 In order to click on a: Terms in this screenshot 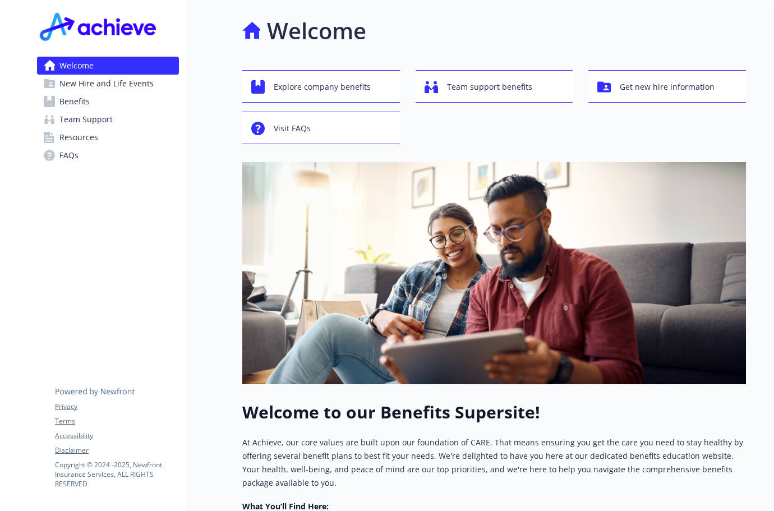, I will do `click(117, 421)`.